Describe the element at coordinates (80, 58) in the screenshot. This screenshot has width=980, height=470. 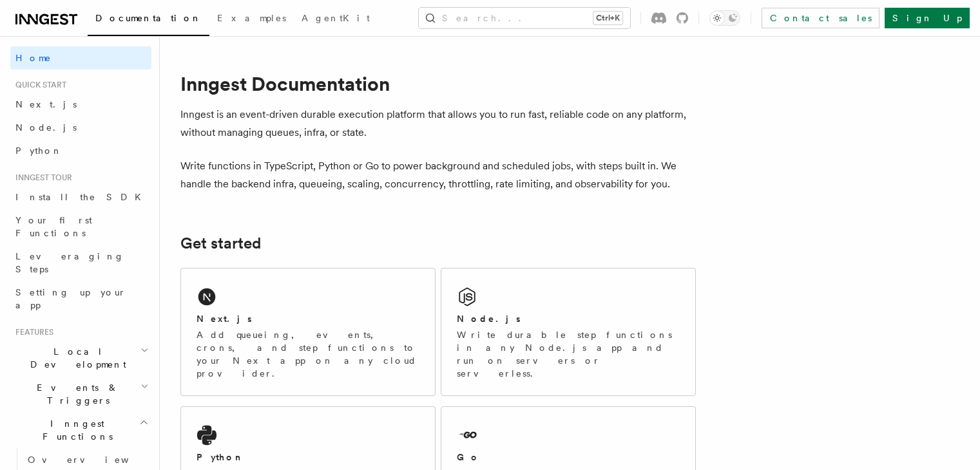
I see `a: Home` at that location.